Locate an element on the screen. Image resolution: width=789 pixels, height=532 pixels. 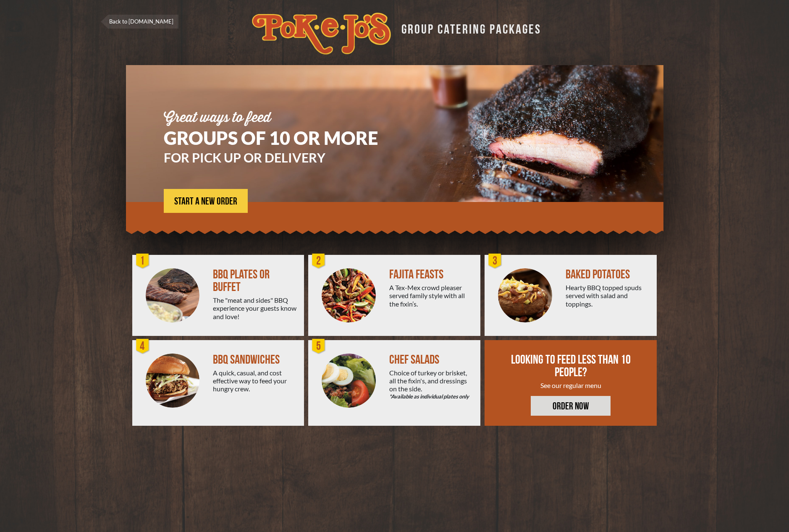
div: BBQ PLATES OR BUFFET is located at coordinates (255, 281).